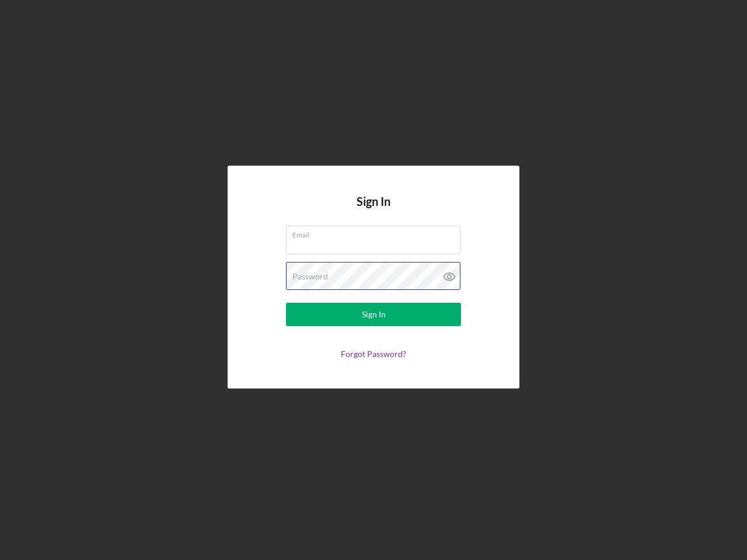  Describe the element at coordinates (374, 210) in the screenshot. I see `h4: Sign In` at that location.